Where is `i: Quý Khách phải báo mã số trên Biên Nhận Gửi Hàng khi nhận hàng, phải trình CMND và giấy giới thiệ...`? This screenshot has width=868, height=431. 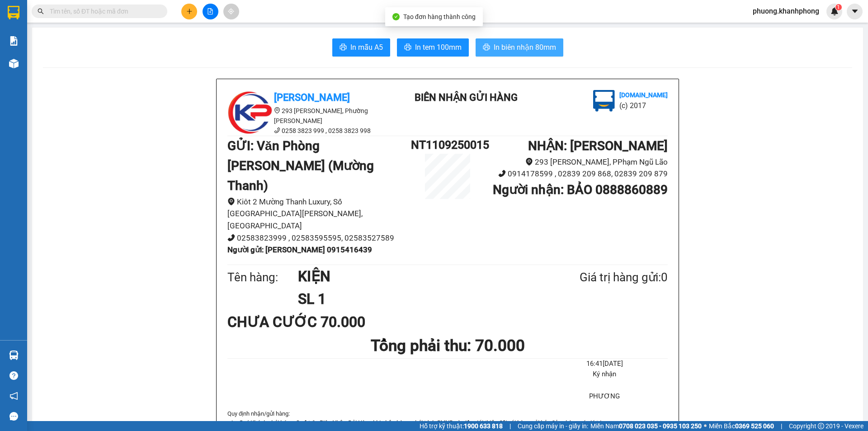 i: Quý Khách phải báo mã số trên Biên Nhận Gửi Hàng khi nhận hàng, phải trình CMND và giấy giới thiệ... is located at coordinates (420, 422).